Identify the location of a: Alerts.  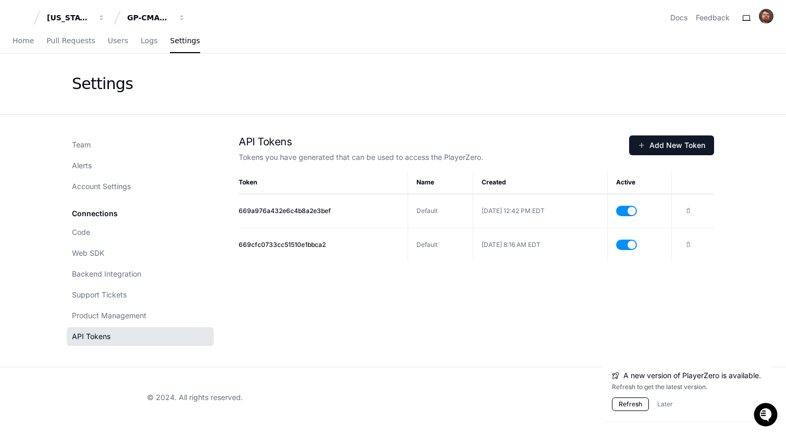
(140, 166).